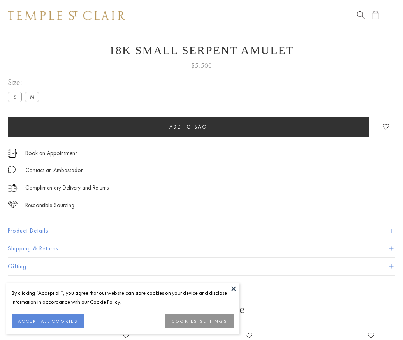  Describe the element at coordinates (12, 204) in the screenshot. I see `img: icon_sourcing.svg` at that location.